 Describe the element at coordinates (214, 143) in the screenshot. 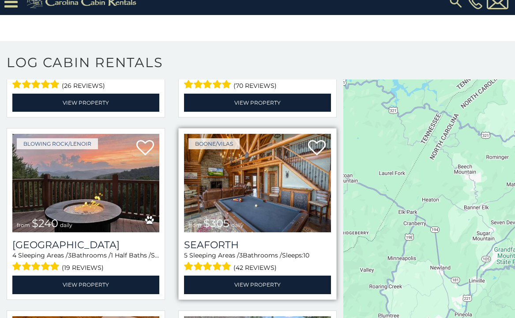

I see `a: Boone/Vilas` at that location.